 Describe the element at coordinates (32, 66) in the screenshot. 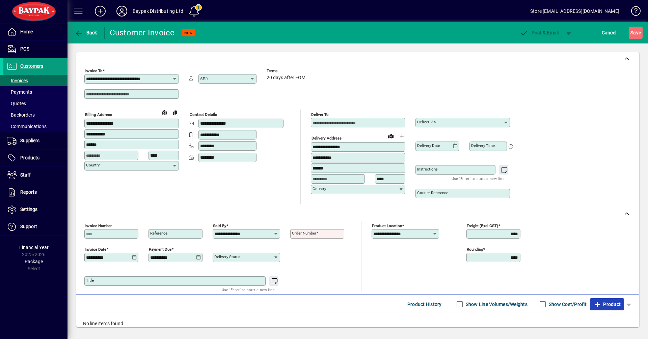

I see `span: Customers` at that location.